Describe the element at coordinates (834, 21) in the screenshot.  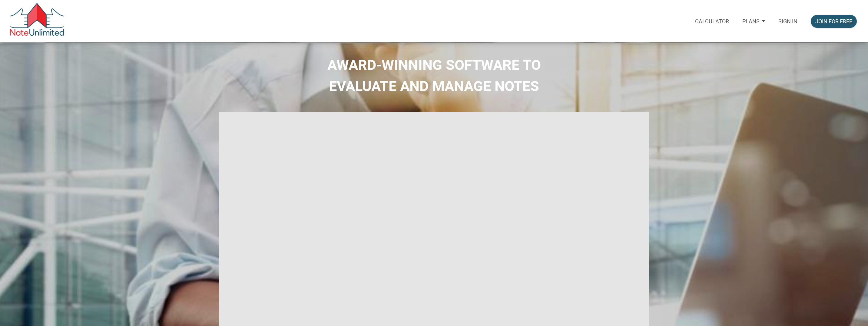
I see `button: Join for free` at that location.